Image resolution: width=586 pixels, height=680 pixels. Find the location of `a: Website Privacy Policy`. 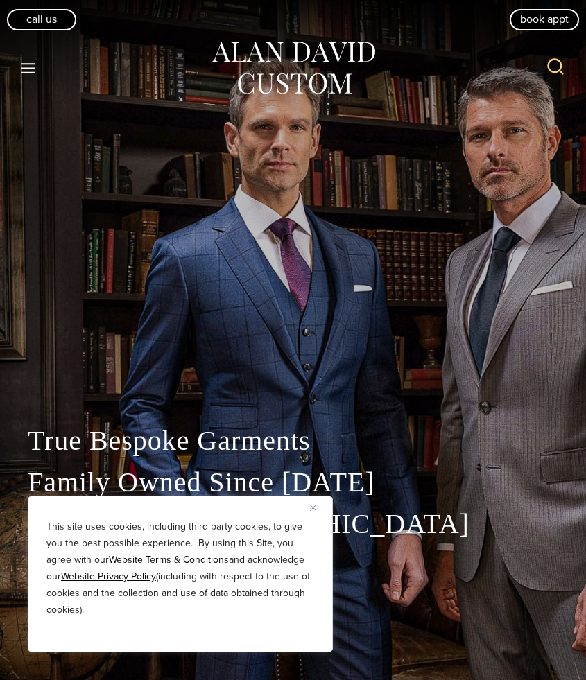

a: Website Privacy Policy is located at coordinates (108, 576).